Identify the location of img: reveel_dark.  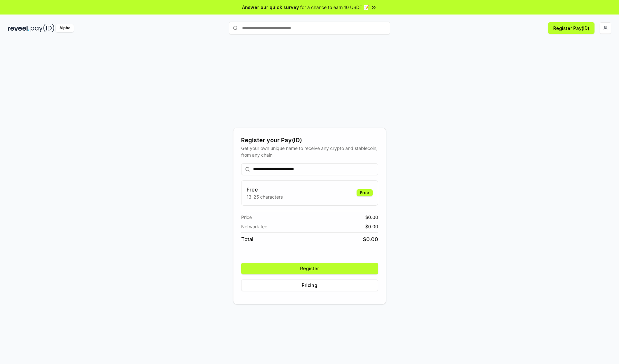
(19, 28).